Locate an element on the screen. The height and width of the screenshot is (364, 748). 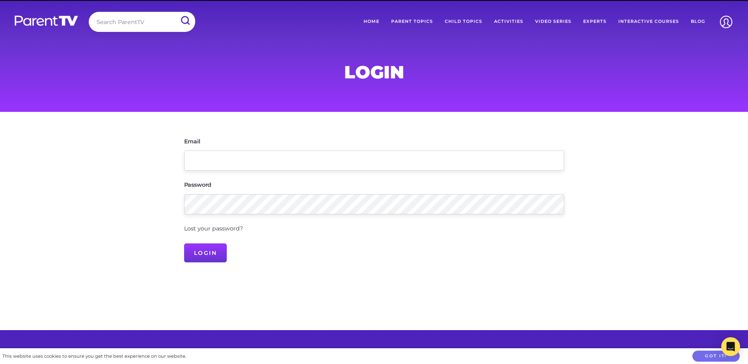
label: Password is located at coordinates (198, 185).